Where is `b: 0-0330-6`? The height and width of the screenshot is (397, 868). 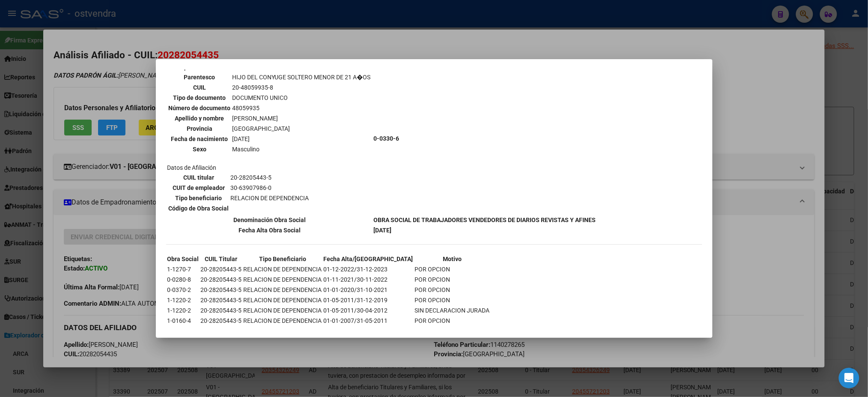 b: 0-0330-6 is located at coordinates (386, 138).